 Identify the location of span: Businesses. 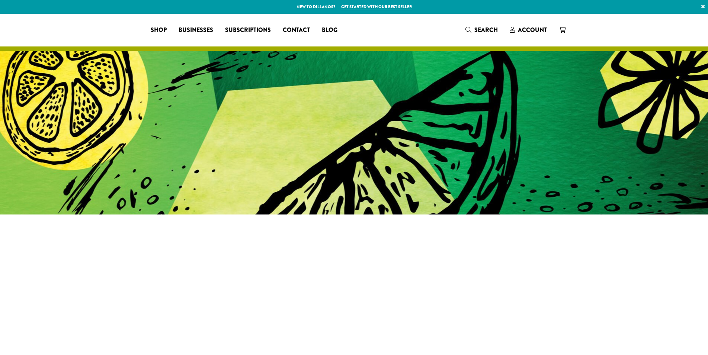
(196, 30).